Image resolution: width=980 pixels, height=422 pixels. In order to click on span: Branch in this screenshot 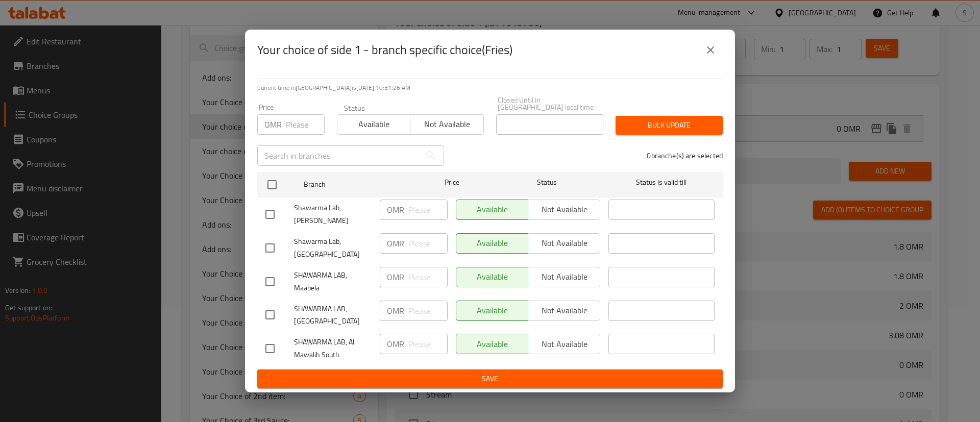, I will do `click(357, 184)`.